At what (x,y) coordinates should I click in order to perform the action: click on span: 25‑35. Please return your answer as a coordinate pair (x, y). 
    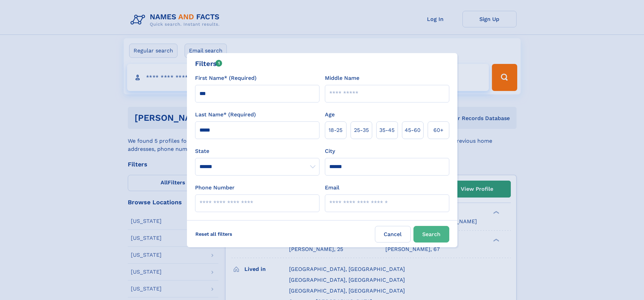
    Looking at the image, I should click on (361, 130).